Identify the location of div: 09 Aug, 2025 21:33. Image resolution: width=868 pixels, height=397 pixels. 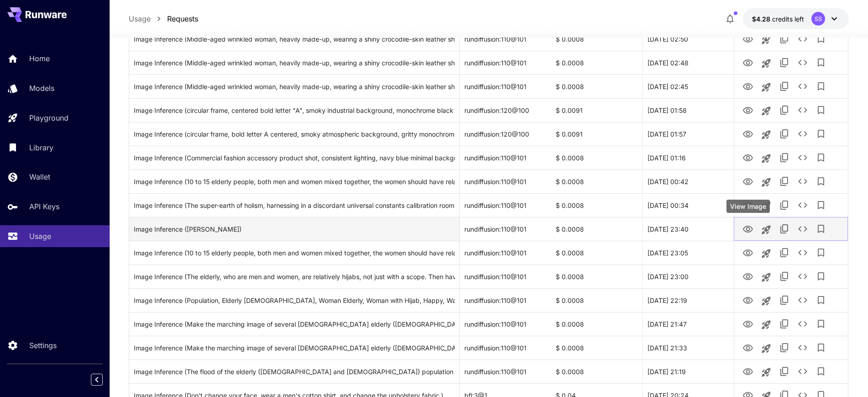
(688, 347).